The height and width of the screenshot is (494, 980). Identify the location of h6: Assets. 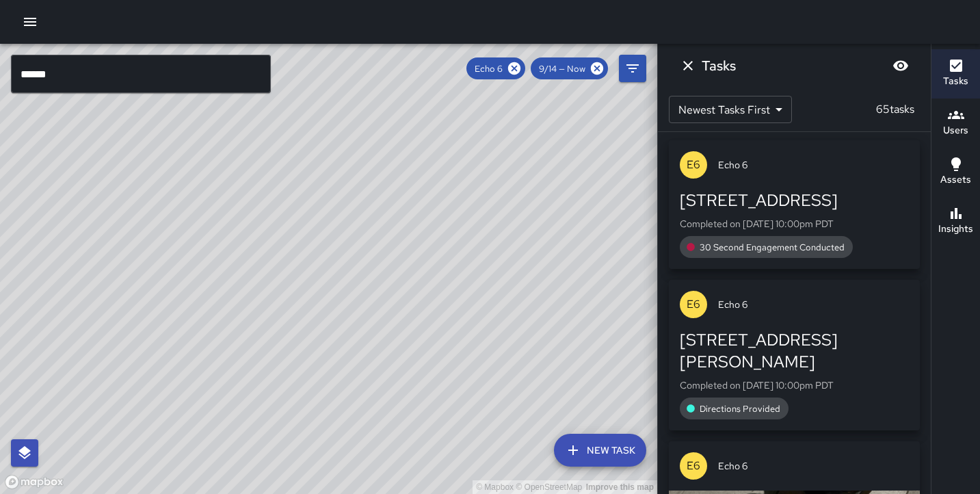
(956, 180).